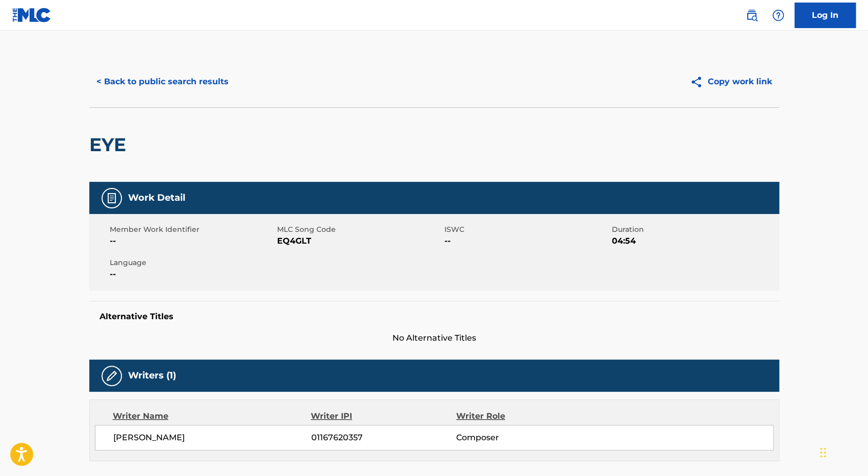 The width and height of the screenshot is (868, 476). What do you see at coordinates (192, 262) in the screenshot?
I see `span: Language` at bounding box center [192, 262].